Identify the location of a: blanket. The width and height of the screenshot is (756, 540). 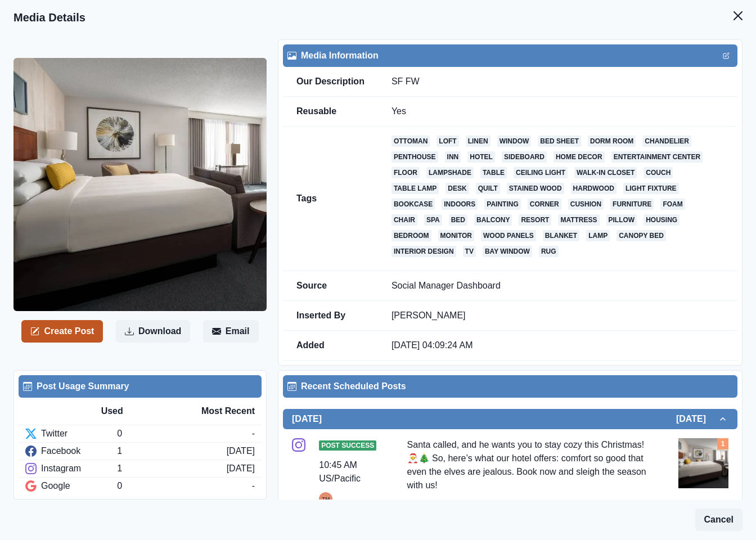
(561, 236).